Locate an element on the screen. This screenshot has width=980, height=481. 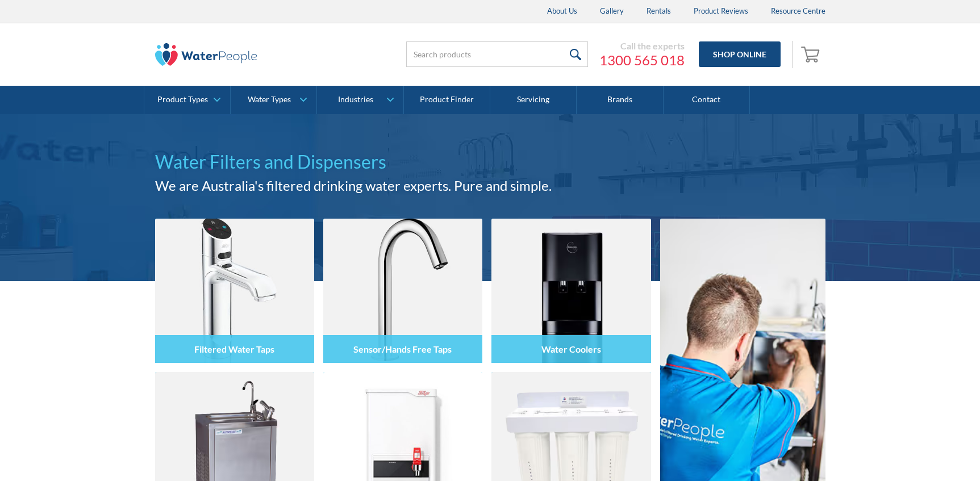
input: Search products is located at coordinates (497, 54).